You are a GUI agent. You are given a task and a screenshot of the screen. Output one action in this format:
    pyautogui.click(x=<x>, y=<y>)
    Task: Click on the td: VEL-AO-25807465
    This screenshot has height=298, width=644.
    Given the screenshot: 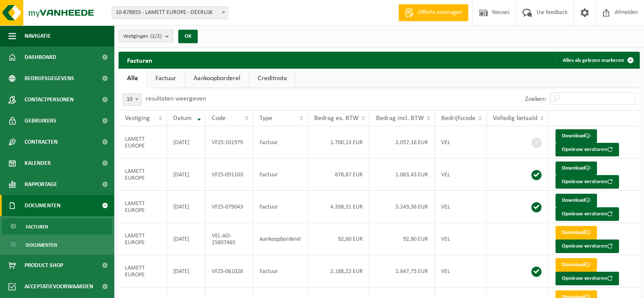 What is the action you would take?
    pyautogui.click(x=229, y=239)
    